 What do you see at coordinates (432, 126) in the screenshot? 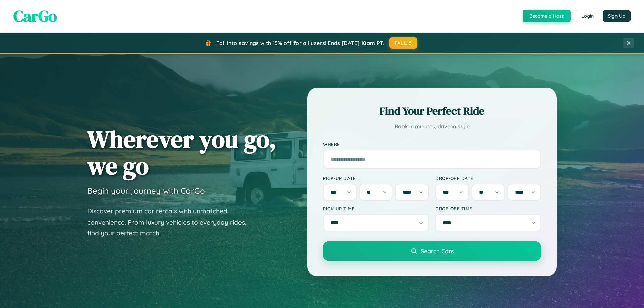
I see `p: Book in minutes, drive in style` at bounding box center [432, 126].